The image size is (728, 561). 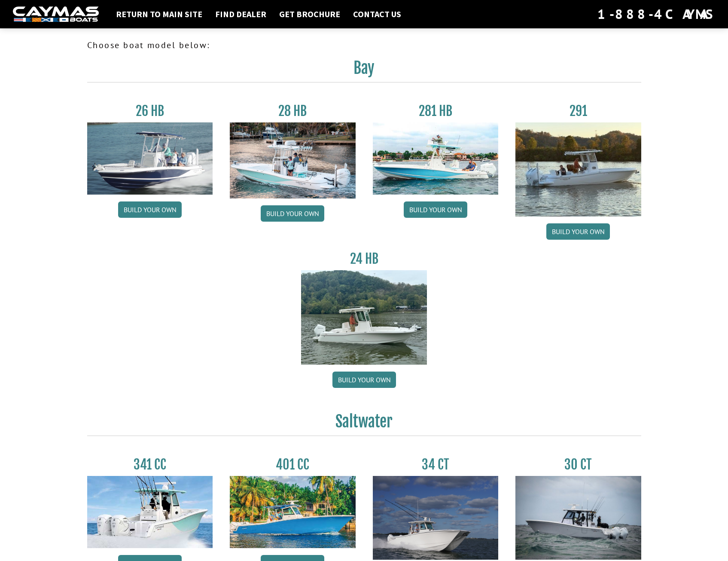 What do you see at coordinates (293, 464) in the screenshot?
I see `h3: 401 CC` at bounding box center [293, 464].